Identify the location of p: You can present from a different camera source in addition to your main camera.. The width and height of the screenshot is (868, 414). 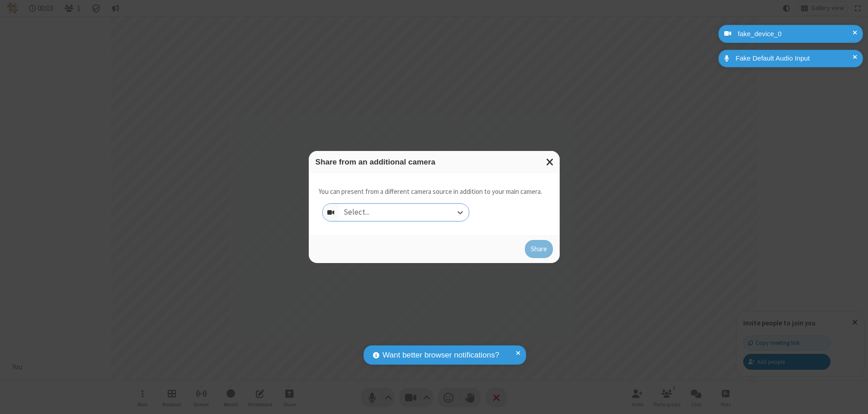
(431, 192).